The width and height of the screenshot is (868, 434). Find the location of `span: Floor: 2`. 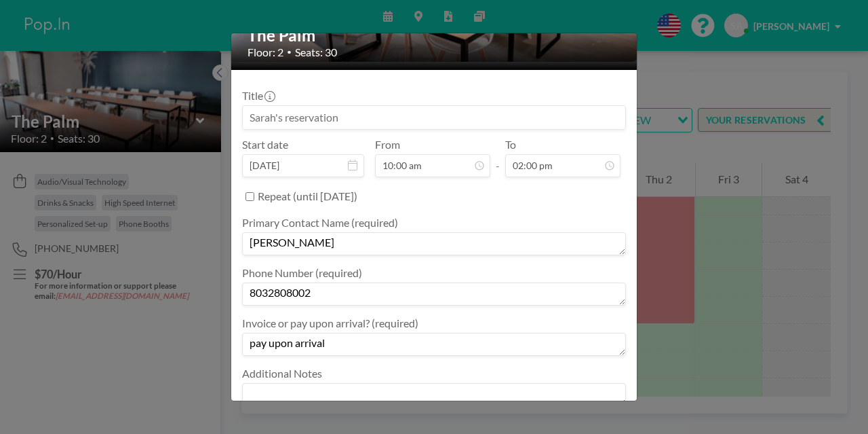

span: Floor: 2 is located at coordinates (265, 52).